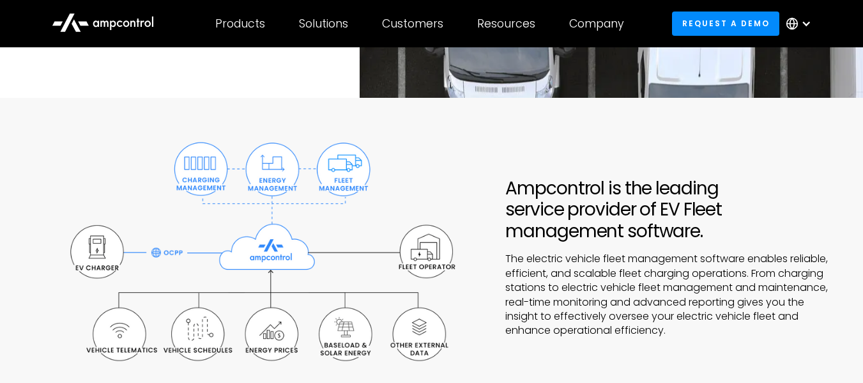 The width and height of the screenshot is (863, 383). Describe the element at coordinates (413, 24) in the screenshot. I see `div: Customers` at that location.